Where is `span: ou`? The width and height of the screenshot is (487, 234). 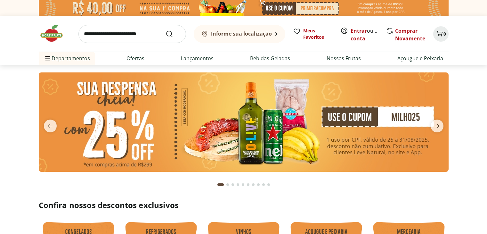 span: ou is located at coordinates (365, 35).